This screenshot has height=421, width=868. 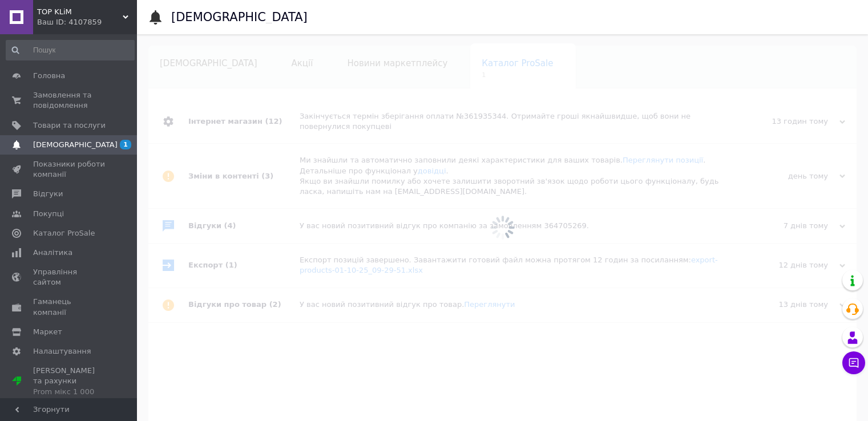 What do you see at coordinates (48, 214) in the screenshot?
I see `span: Покупці` at bounding box center [48, 214].